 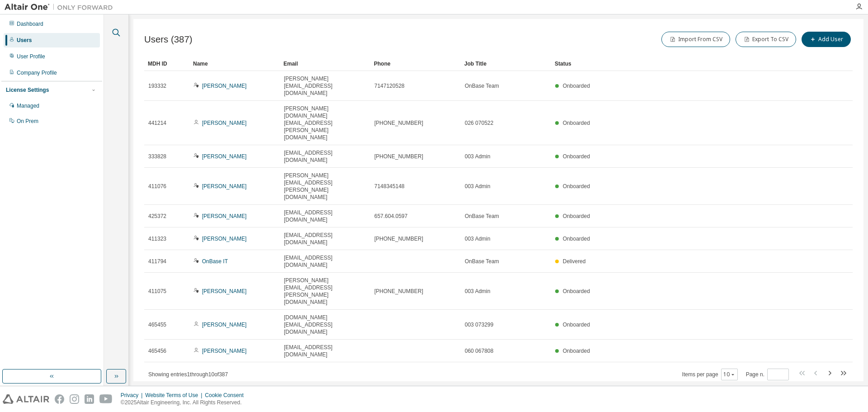 What do you see at coordinates (168, 40) in the screenshot?
I see `span: Users (387)` at bounding box center [168, 40].